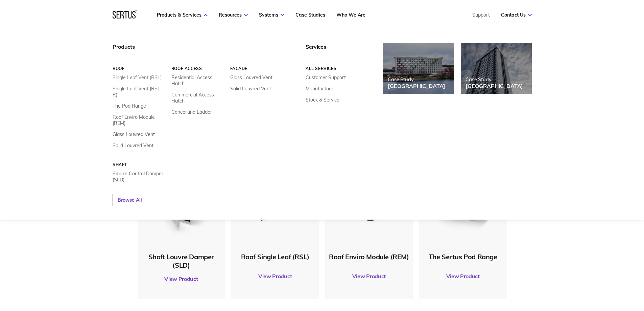 This screenshot has width=644, height=311. Describe the element at coordinates (191, 112) in the screenshot. I see `a: Concertina Ladder` at that location.